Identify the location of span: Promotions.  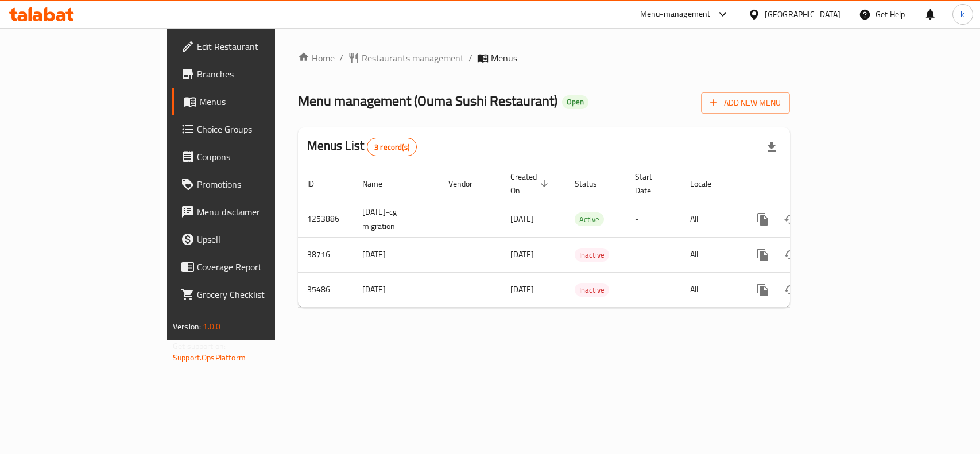
(259, 184).